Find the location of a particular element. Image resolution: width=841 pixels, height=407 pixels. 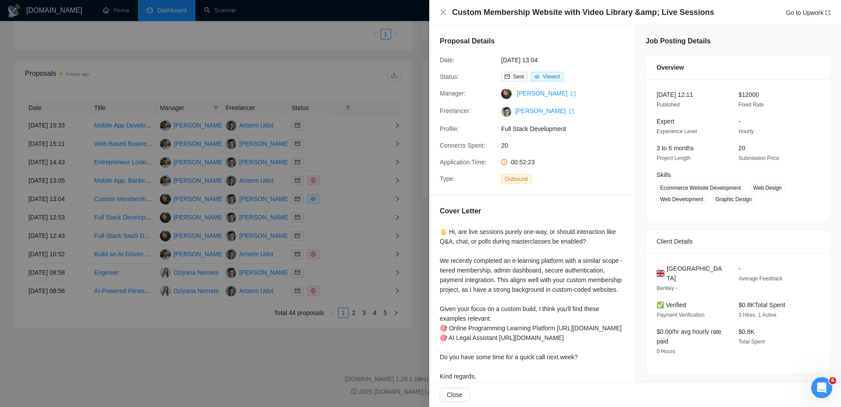

span: Project Length is located at coordinates (674, 158).